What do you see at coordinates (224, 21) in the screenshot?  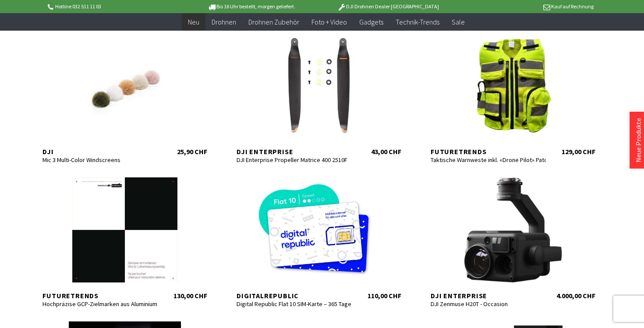 I see `a: Drohnen` at bounding box center [224, 21].